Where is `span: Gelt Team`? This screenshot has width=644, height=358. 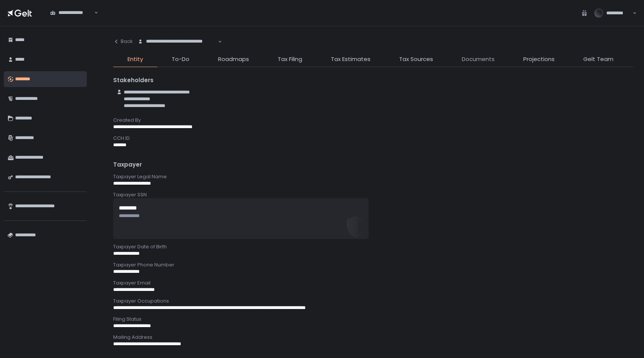
span: Gelt Team is located at coordinates (598, 59).